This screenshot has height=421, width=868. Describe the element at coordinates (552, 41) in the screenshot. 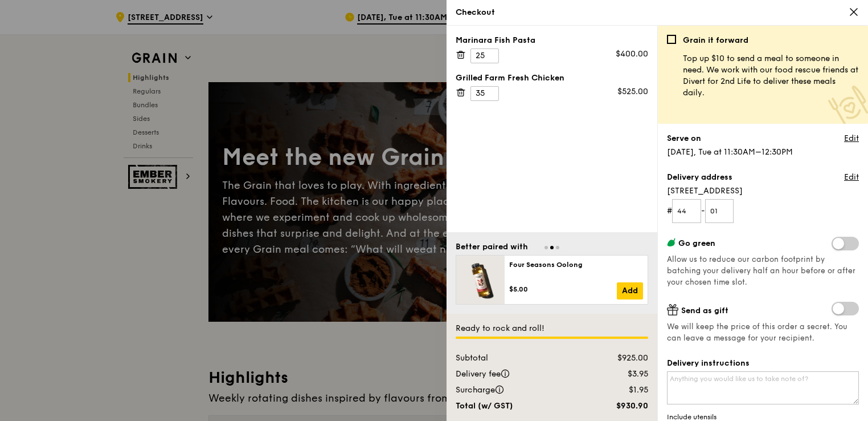

I see `div: Marinara Fish Pasta` at that location.